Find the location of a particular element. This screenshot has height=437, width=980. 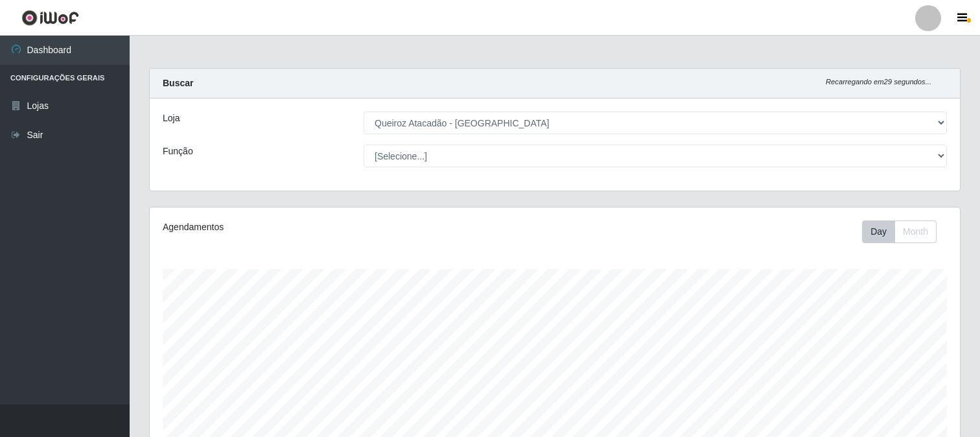

div: First group is located at coordinates (899, 232).